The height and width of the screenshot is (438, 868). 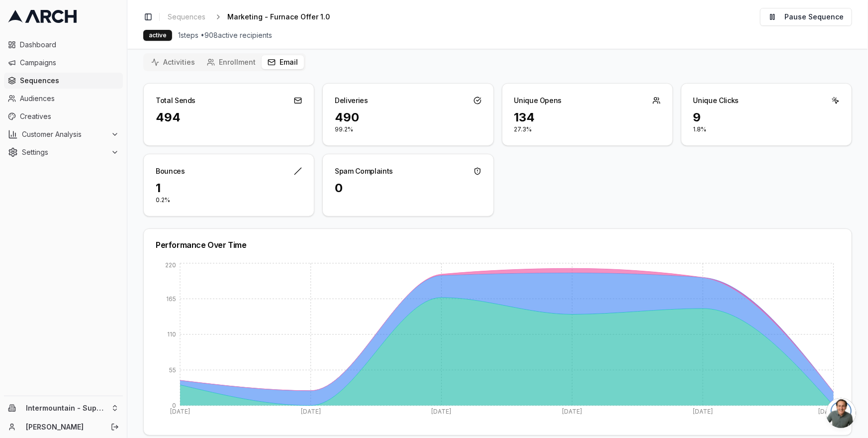 I want to click on div: 1, so click(x=229, y=188).